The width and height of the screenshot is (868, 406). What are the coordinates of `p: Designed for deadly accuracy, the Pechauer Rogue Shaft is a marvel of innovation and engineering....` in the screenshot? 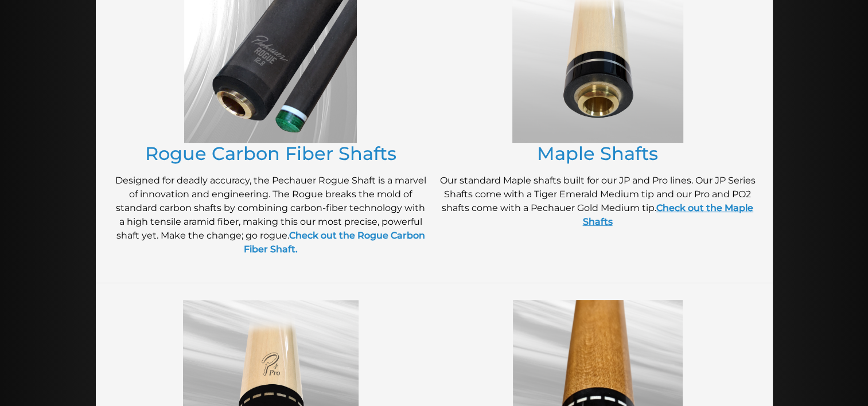 It's located at (271, 215).